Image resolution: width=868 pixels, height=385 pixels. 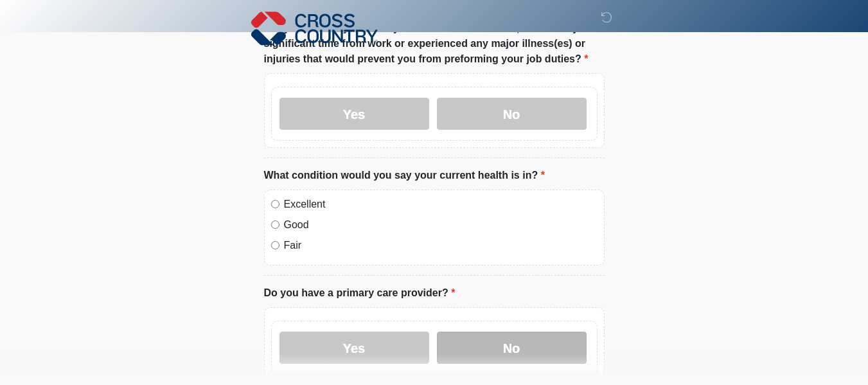 What do you see at coordinates (441, 225) in the screenshot?
I see `label: Good` at bounding box center [441, 225].